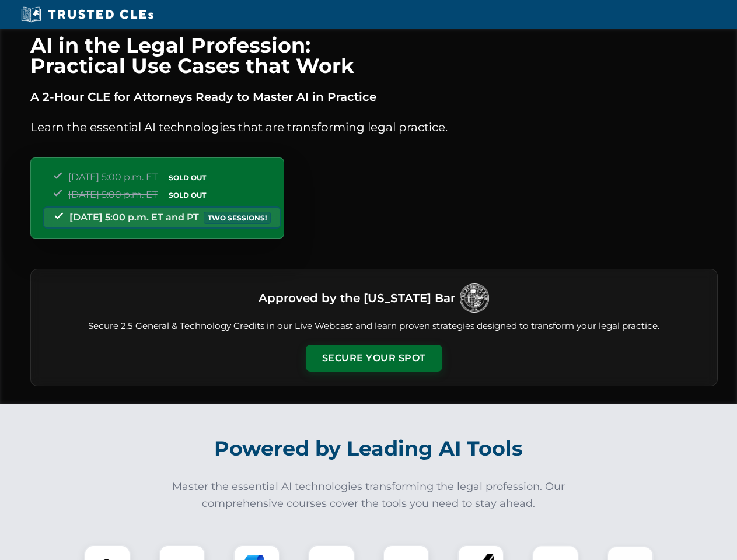 The image size is (737, 560). I want to click on img: Logo, so click(474, 298).